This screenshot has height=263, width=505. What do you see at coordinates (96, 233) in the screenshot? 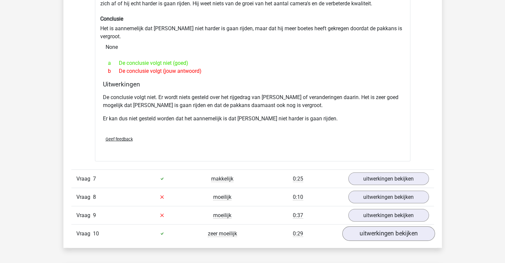
I see `span: 10` at bounding box center [96, 233].